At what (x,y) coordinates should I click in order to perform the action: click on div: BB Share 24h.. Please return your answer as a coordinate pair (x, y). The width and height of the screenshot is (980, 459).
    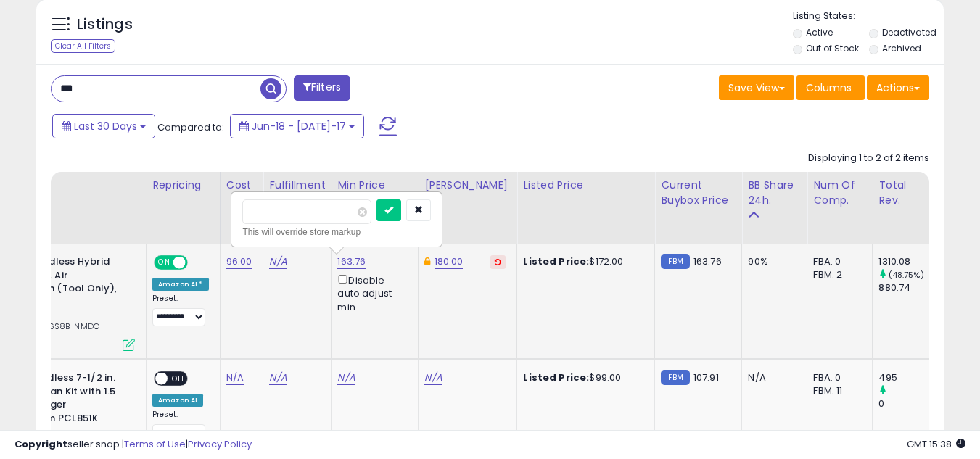
    Looking at the image, I should click on (774, 193).